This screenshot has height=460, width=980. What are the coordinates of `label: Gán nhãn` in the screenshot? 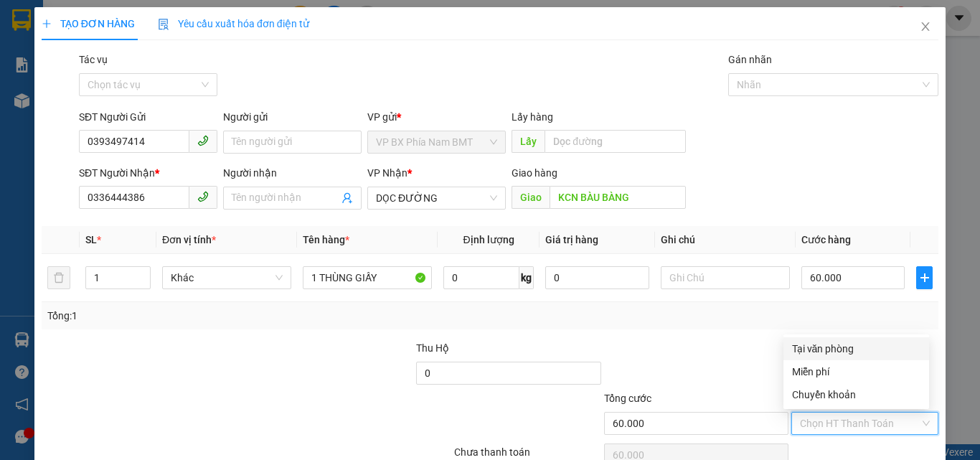 It's located at (750, 60).